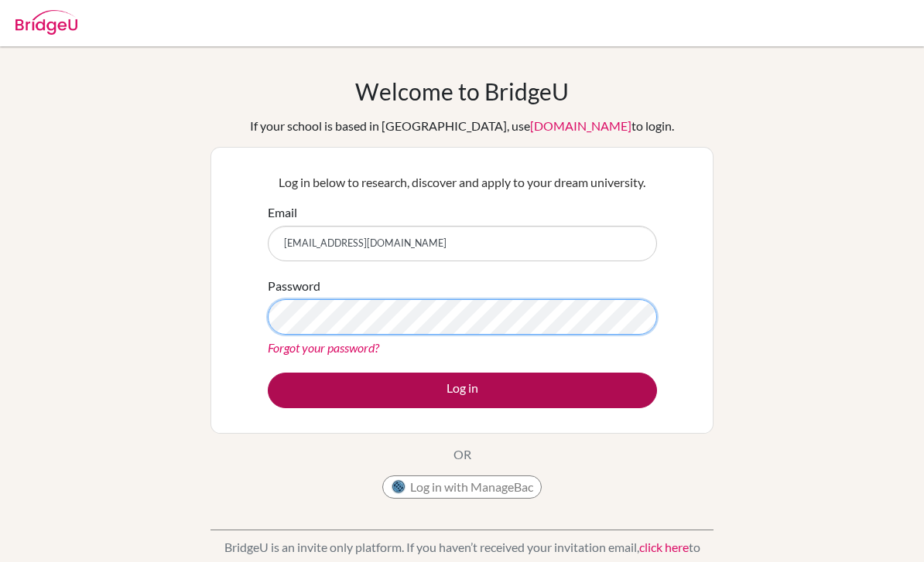  Describe the element at coordinates (462, 183) in the screenshot. I see `p: Log in below to research, discover and apply to your dream university.` at that location.